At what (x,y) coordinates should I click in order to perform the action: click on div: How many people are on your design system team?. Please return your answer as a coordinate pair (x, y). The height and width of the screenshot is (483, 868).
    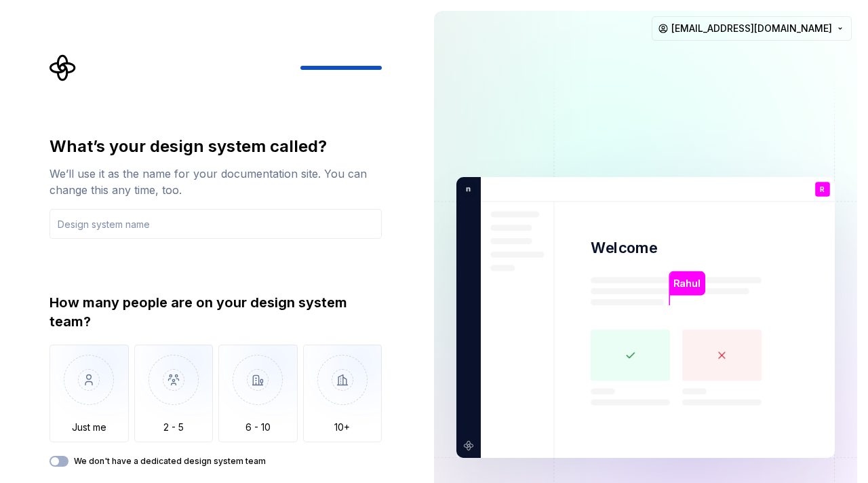
    Looking at the image, I should click on (216, 312).